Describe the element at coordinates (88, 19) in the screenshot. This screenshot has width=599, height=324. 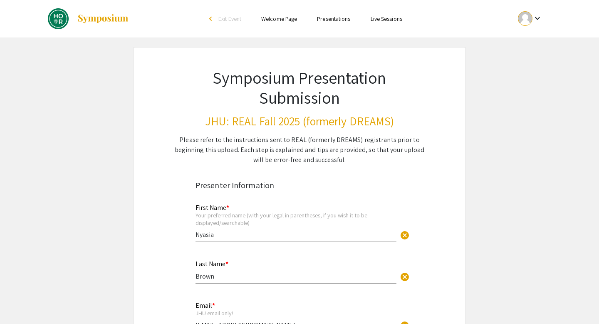
I see `a: JHU: REAL Fall 2025 (formerly DREAMS)` at that location.